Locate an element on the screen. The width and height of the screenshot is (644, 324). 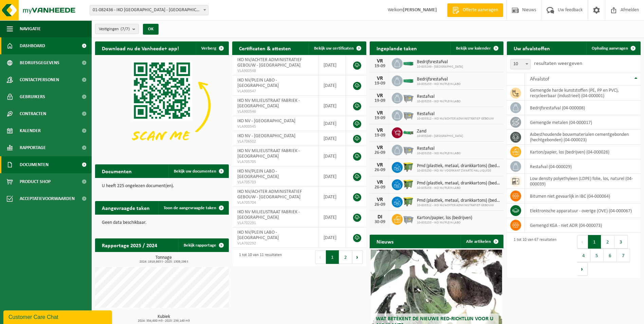
td: gemengde harde kunststoffen (PE, PP en PVC), recycleerbaar (industrieel) (04-000001) is located at coordinates (583, 93).